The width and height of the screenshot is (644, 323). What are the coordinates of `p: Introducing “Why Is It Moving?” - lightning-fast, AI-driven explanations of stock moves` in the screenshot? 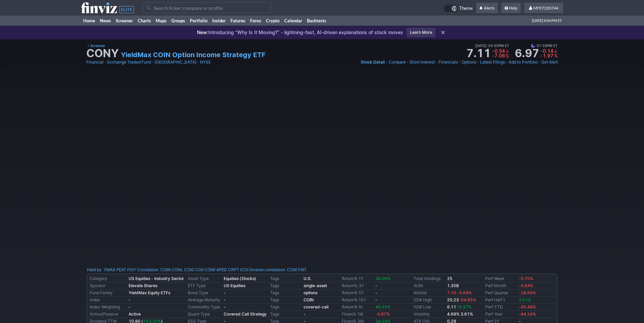 It's located at (299, 33).